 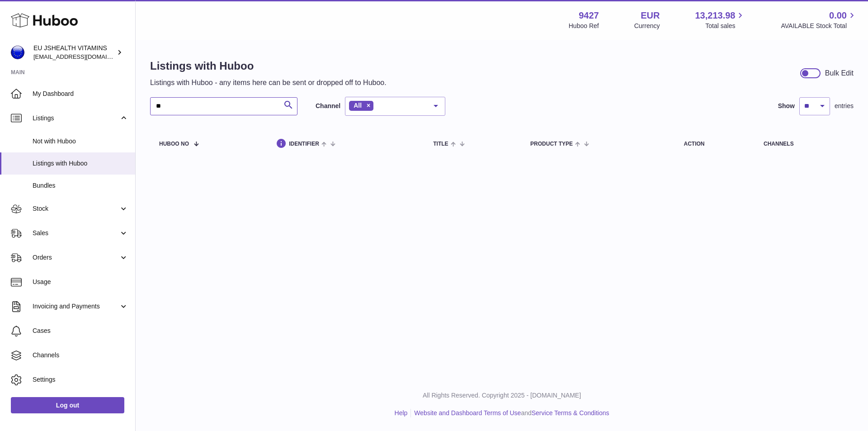 What do you see at coordinates (80, 282) in the screenshot?
I see `span: Usage` at bounding box center [80, 282].